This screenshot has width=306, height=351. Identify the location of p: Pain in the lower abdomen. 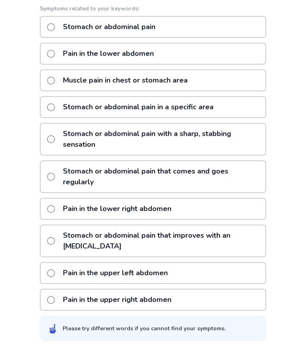
(108, 53).